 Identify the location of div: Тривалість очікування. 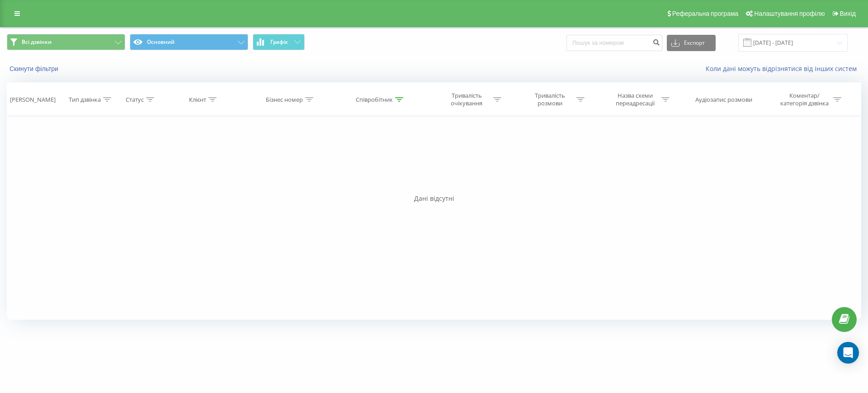
(466, 100).